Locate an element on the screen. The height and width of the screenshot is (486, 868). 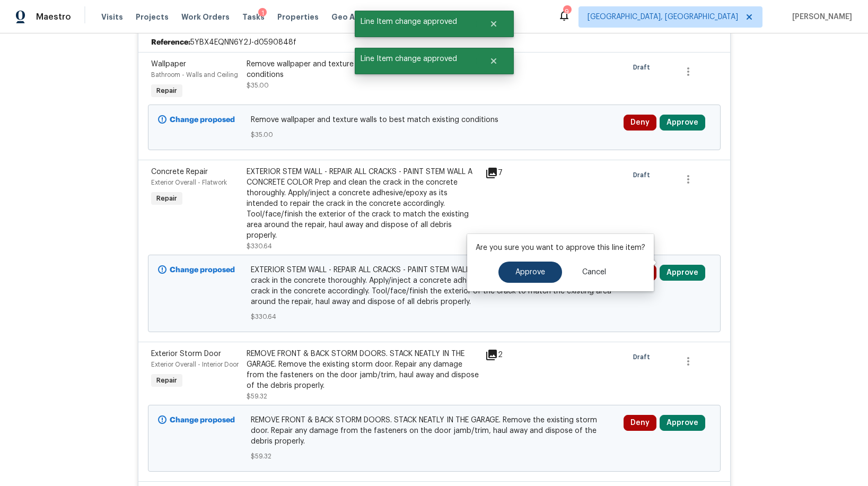
div: 9 is located at coordinates (567, 11).